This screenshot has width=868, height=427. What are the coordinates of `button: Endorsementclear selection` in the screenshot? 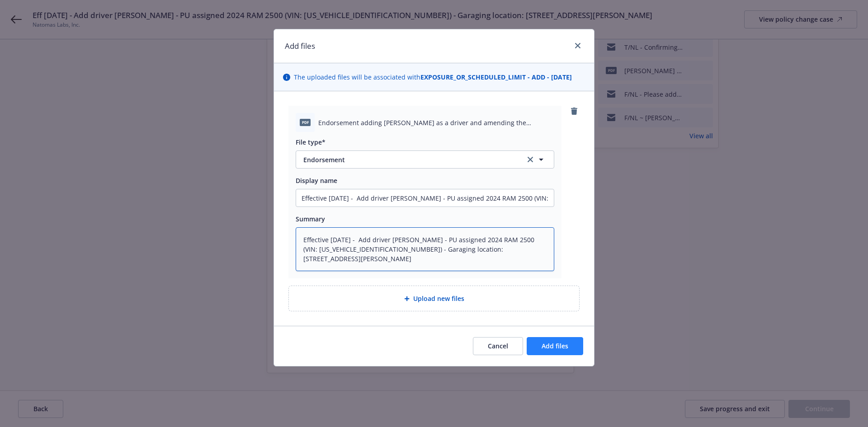 It's located at (425, 160).